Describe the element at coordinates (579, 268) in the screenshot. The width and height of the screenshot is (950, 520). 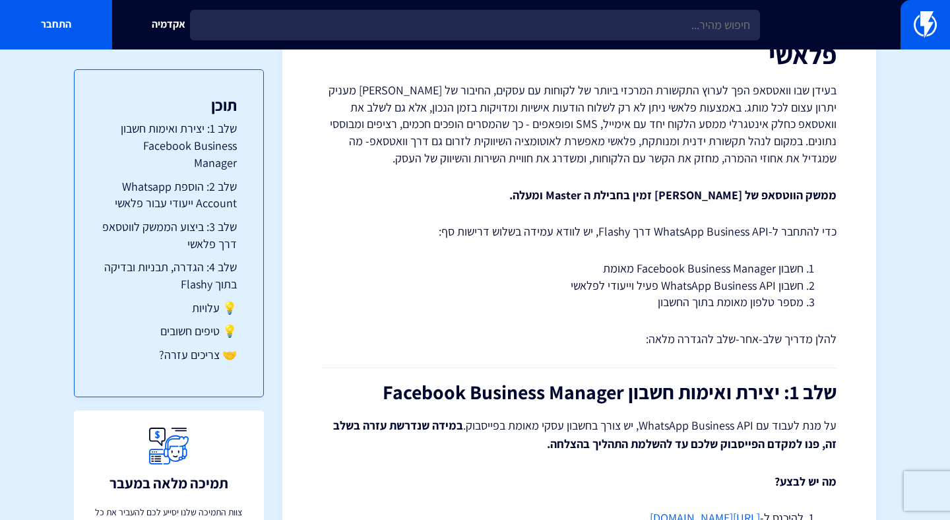
I see `li: חשבון Facebook Business Manager מאומת` at that location.